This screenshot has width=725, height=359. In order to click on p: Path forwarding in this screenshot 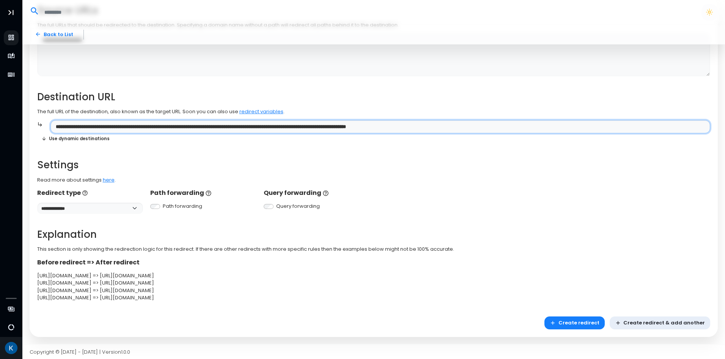, I will do `click(203, 193)`.